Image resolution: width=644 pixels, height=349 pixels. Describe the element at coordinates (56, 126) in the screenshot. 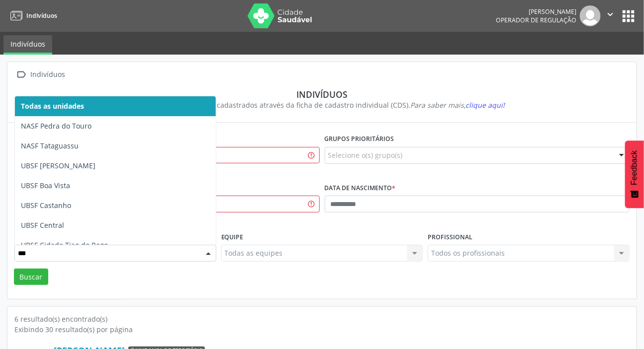

I see `span: NASF Pedra do Touro` at that location.